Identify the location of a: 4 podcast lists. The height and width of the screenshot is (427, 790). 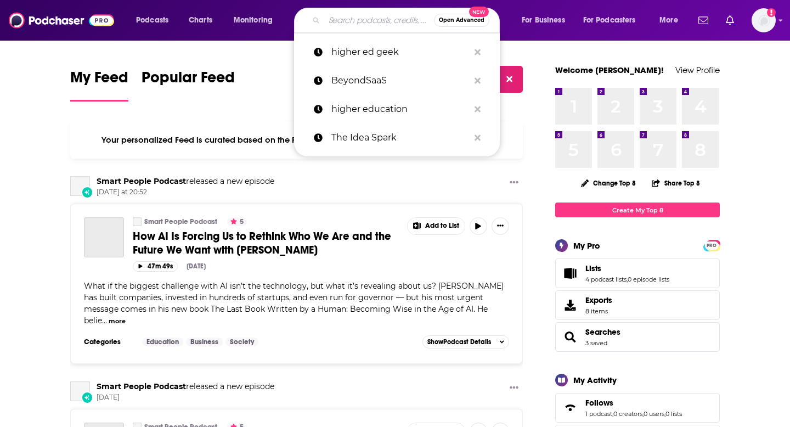
(606, 279).